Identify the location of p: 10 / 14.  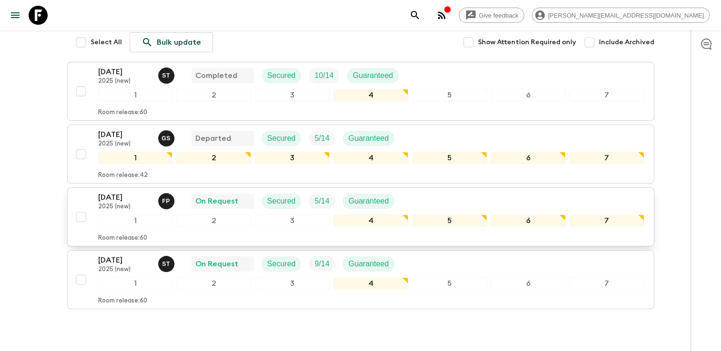
(324, 76).